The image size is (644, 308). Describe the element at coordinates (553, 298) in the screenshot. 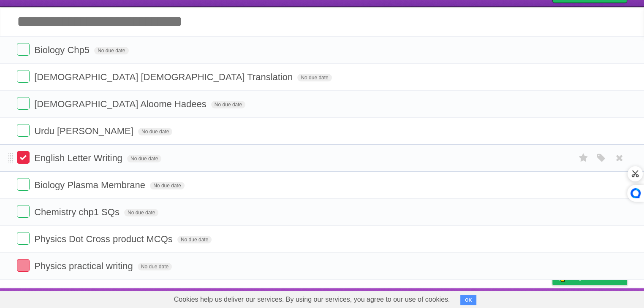

I see `a: Privacy` at that location.